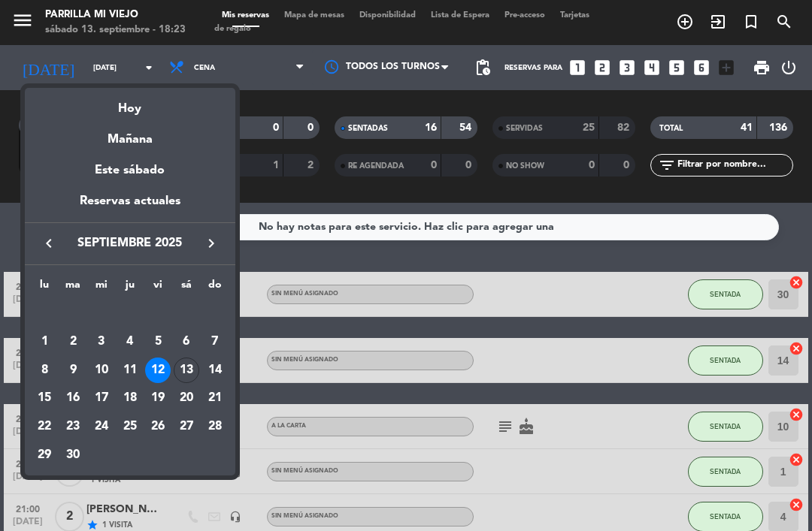 This screenshot has width=812, height=531. What do you see at coordinates (211, 244) in the screenshot?
I see `button: keyboard_arrow_right` at bounding box center [211, 244].